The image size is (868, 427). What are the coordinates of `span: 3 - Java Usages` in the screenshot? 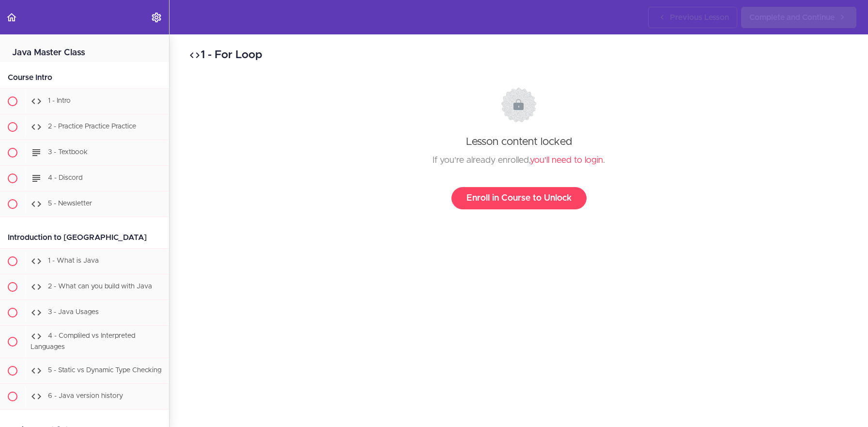 It's located at (73, 312).